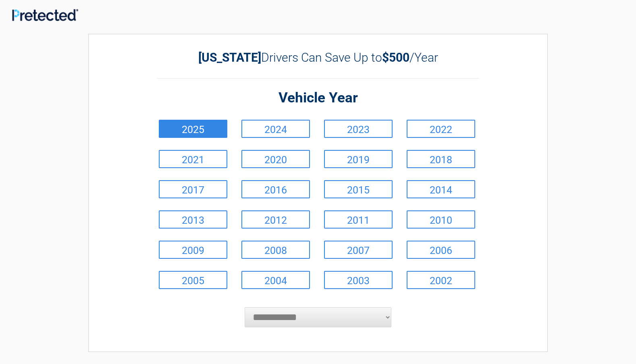  I want to click on a: 2013, so click(193, 219).